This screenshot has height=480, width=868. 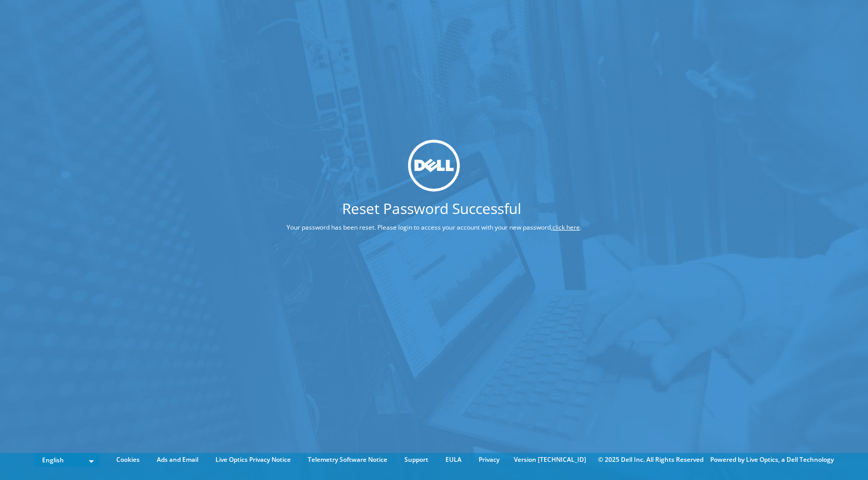 What do you see at coordinates (651, 460) in the screenshot?
I see `li: © 2025 Dell Inc. All Rights Reserved` at bounding box center [651, 460].